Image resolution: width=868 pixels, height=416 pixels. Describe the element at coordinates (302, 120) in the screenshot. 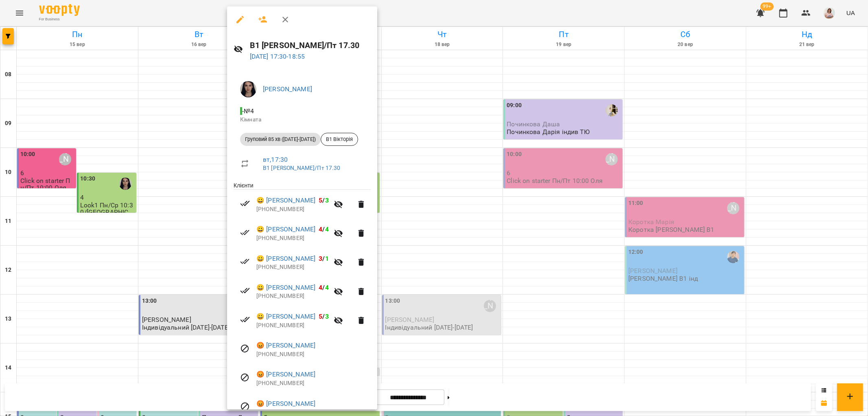

I see `p: Кімната` at that location.